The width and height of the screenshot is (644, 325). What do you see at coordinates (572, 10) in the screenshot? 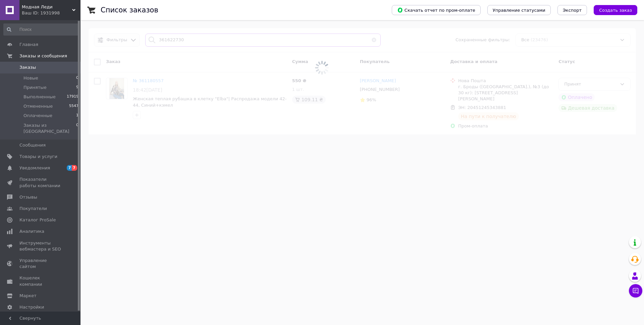
I see `span: Экспорт` at bounding box center [572, 10].